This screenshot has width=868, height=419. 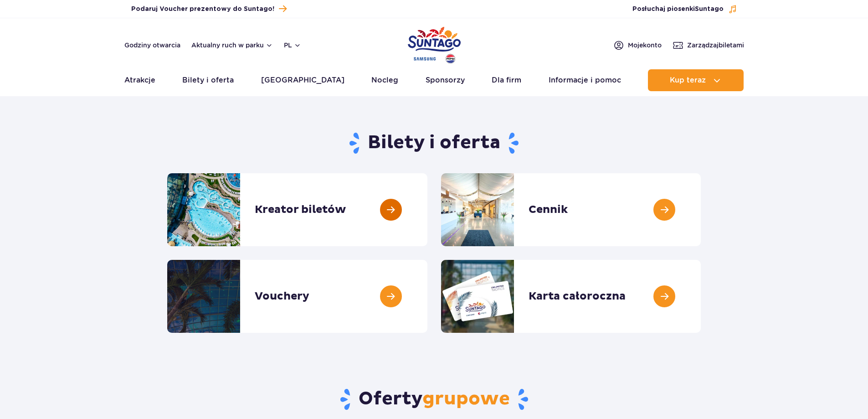 What do you see at coordinates (232, 45) in the screenshot?
I see `button: Aktualny ruch w parku` at bounding box center [232, 45].